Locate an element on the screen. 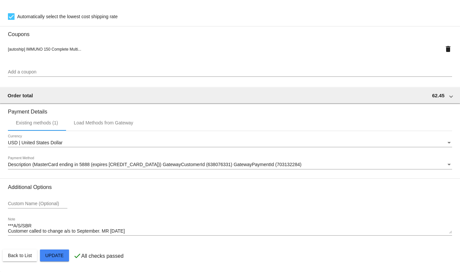 Image resolution: width=460 pixels, height=272 pixels. span: Automatically select the lowest cost shipping rate is located at coordinates (67, 17).